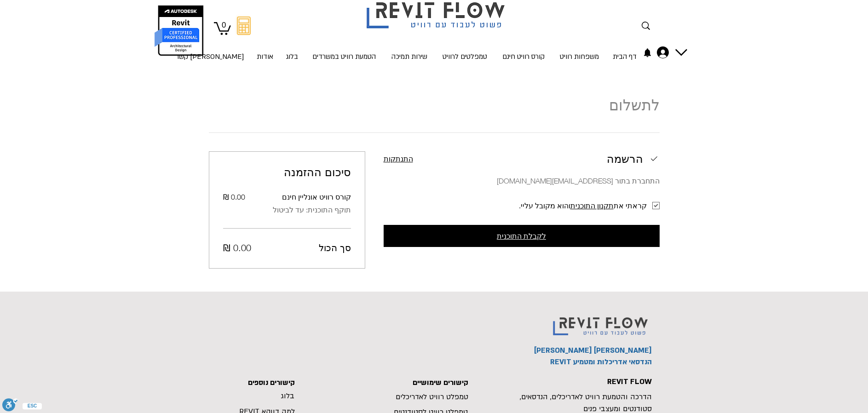  What do you see at coordinates (624, 57) in the screenshot?
I see `p: דף הבית` at bounding box center [624, 57].